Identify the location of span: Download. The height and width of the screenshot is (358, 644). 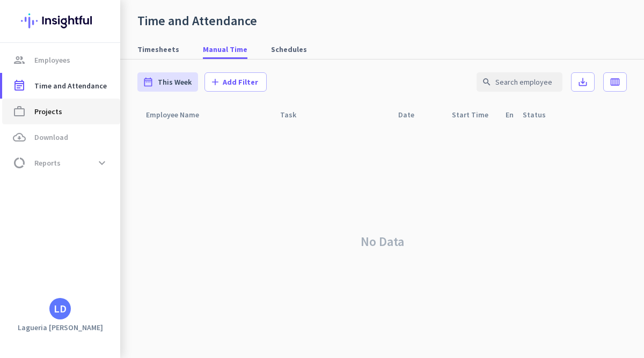
(51, 137).